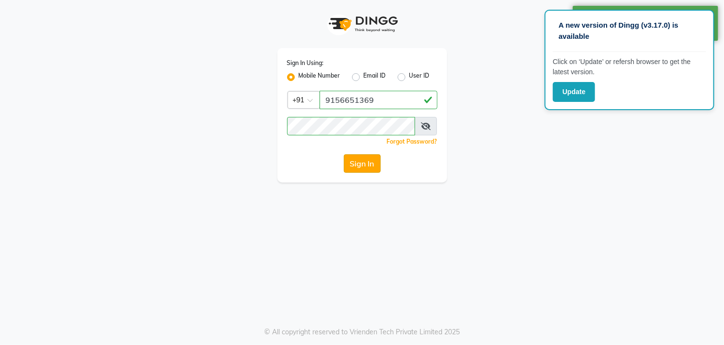  I want to click on button: Update, so click(574, 92).